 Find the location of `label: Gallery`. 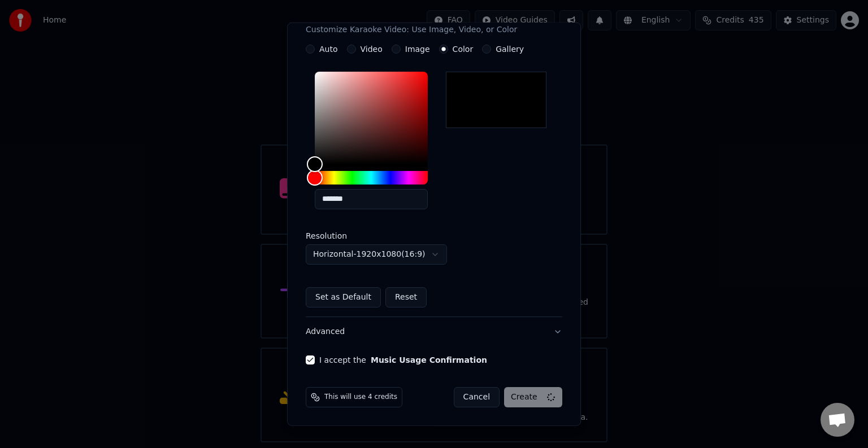

label: Gallery is located at coordinates (509, 49).